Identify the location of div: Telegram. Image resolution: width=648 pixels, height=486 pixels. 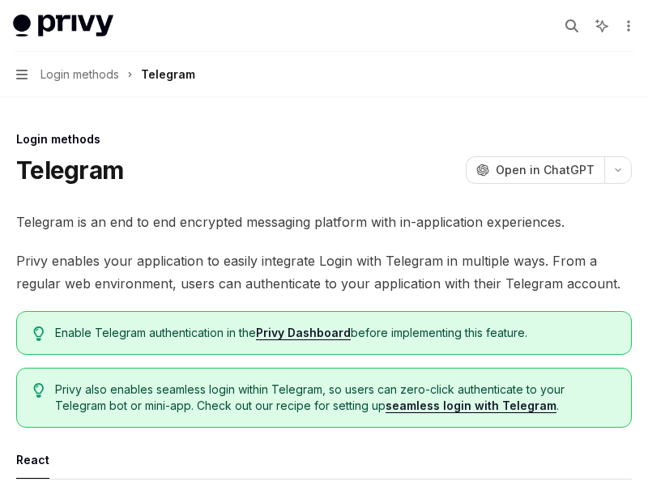
(168, 75).